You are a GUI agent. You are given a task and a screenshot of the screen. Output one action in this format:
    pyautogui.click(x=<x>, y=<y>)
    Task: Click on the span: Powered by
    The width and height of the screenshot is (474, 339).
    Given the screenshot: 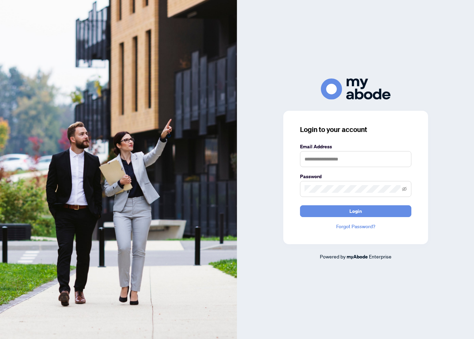 What is the action you would take?
    pyautogui.click(x=333, y=257)
    